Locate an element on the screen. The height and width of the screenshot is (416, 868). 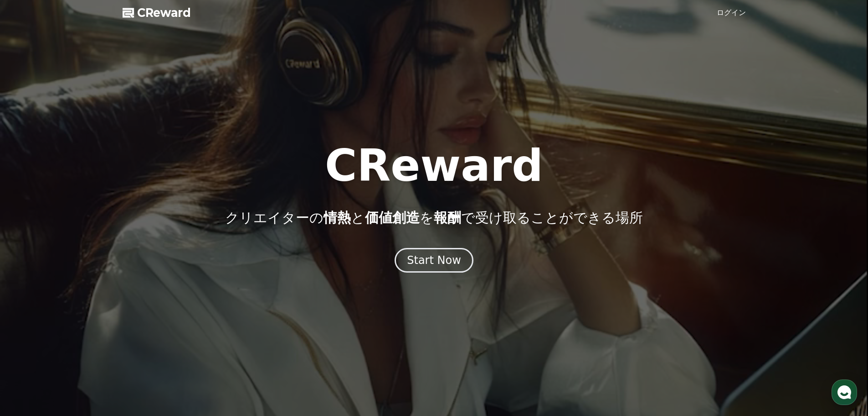
button: Start Now is located at coordinates (434, 260).